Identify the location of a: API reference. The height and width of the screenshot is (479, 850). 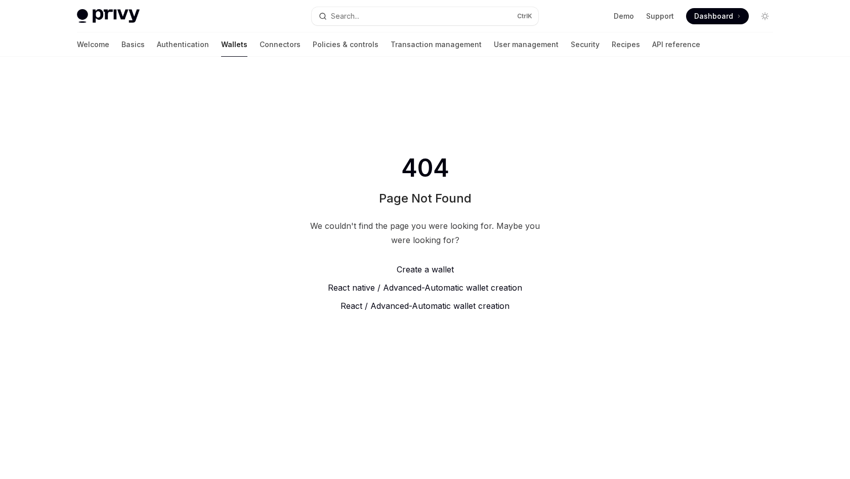
(676, 45).